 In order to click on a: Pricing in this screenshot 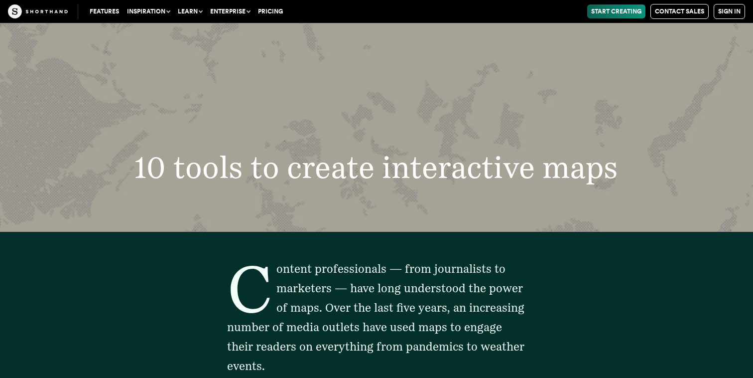, I will do `click(271, 11)`.